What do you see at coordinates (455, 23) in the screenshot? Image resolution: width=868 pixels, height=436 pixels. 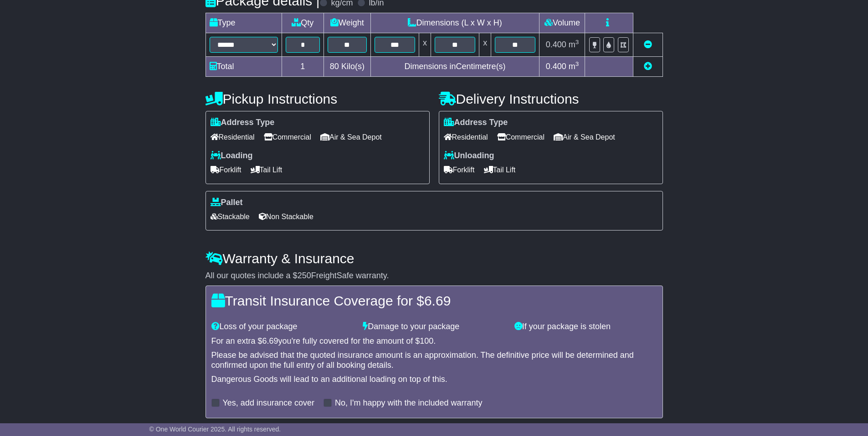 I see `td: Dimensions (L x W x H)` at bounding box center [455, 23].